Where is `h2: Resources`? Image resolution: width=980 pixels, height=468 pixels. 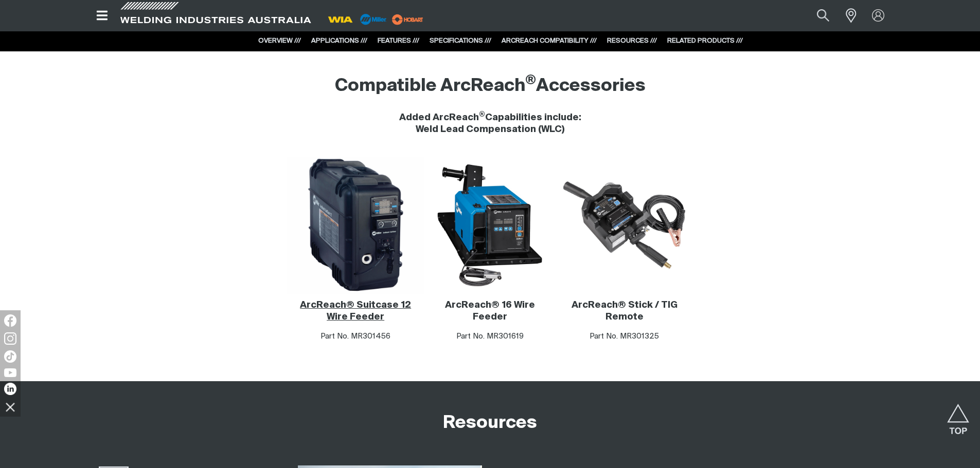 h2: Resources is located at coordinates (490, 423).